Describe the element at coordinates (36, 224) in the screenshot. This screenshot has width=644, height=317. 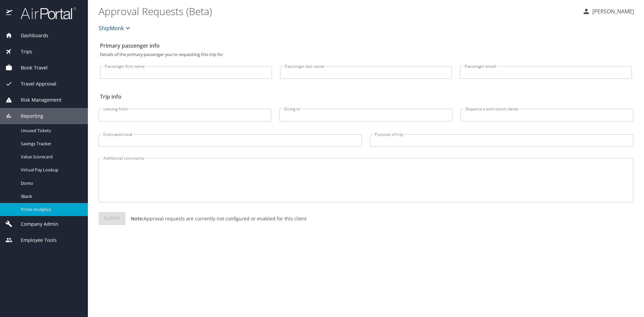
I see `span: Company Admin` at that location.